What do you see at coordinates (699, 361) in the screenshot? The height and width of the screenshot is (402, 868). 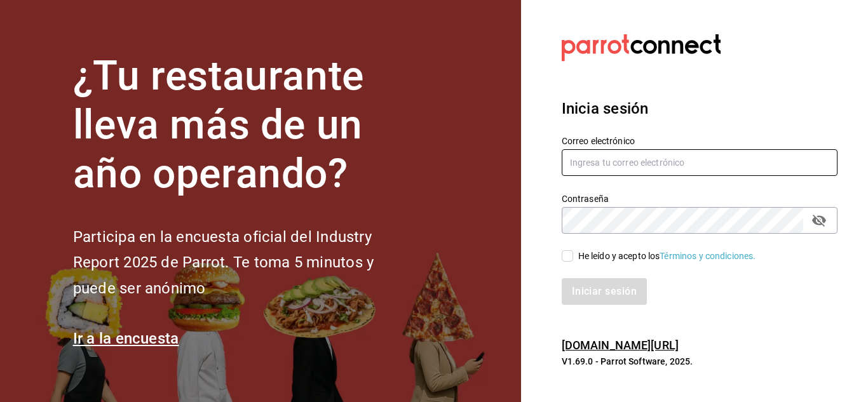 I see `p: V1.69.0 - Parrot Software, 2025.` at bounding box center [699, 361].